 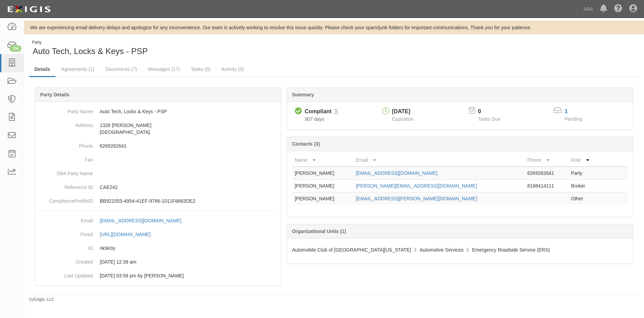 What do you see at coordinates (158, 248) in the screenshot?
I see `dd: nk9e3y` at bounding box center [158, 248].